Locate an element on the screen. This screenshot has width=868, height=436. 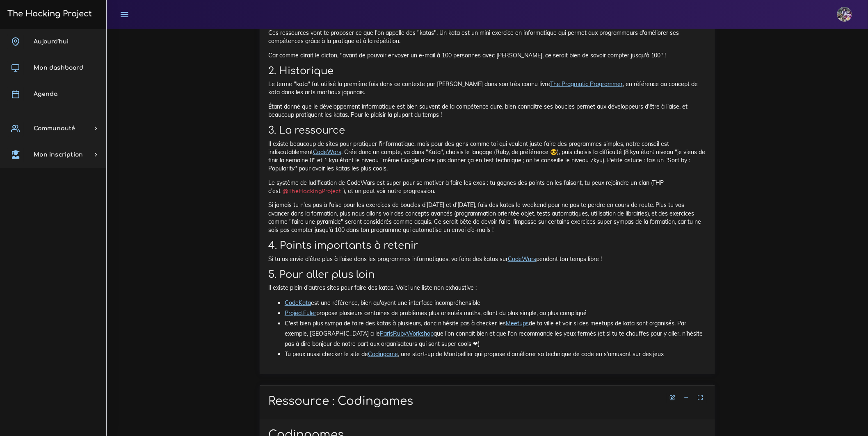
a: CodeKata is located at coordinates (298, 303).